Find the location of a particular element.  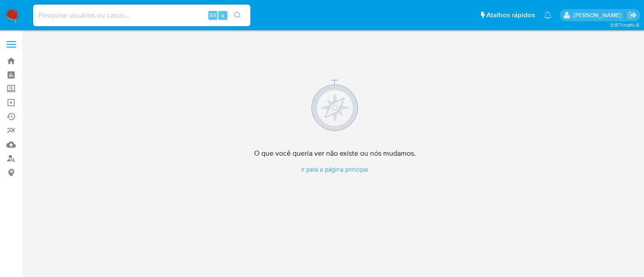

span: s is located at coordinates (223, 15).